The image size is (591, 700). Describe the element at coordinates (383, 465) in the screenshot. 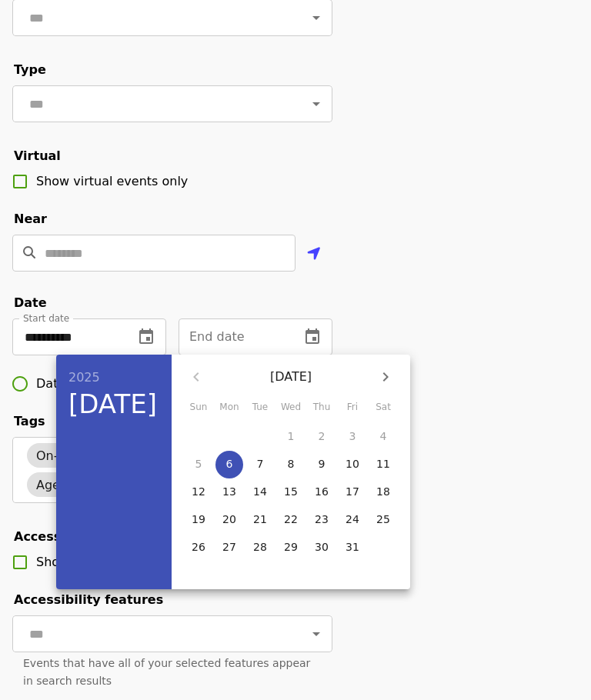

I see `button: 11` at that location.